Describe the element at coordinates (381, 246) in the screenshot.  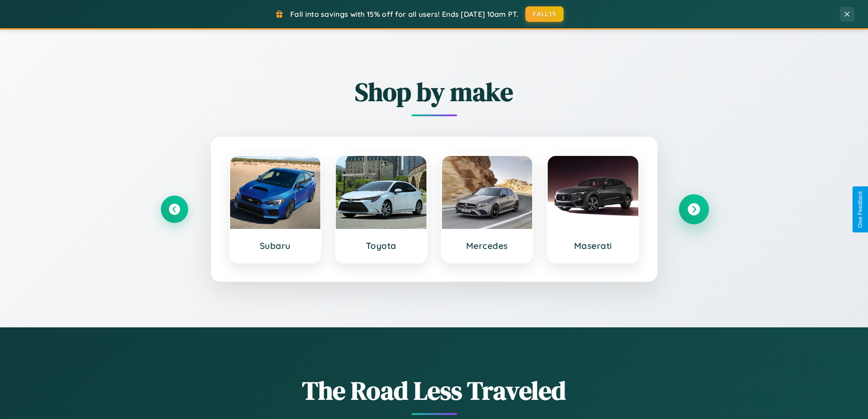
I see `h3: Toyota` at that location.